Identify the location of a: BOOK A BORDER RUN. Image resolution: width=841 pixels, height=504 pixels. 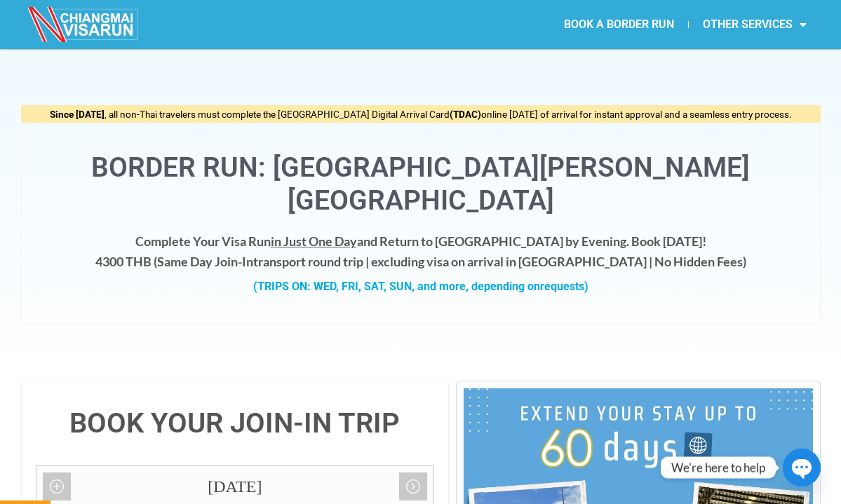
(618, 25).